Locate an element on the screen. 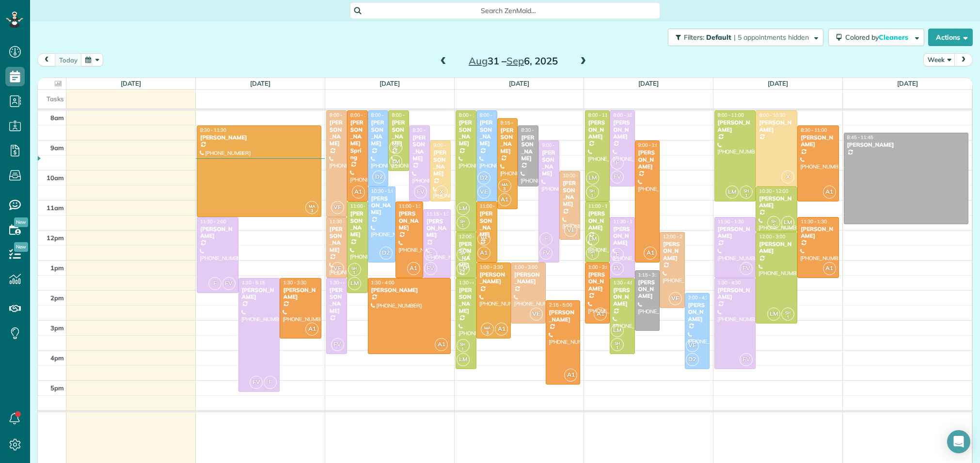  span: 1:30 - 3:30 is located at coordinates (295, 282).